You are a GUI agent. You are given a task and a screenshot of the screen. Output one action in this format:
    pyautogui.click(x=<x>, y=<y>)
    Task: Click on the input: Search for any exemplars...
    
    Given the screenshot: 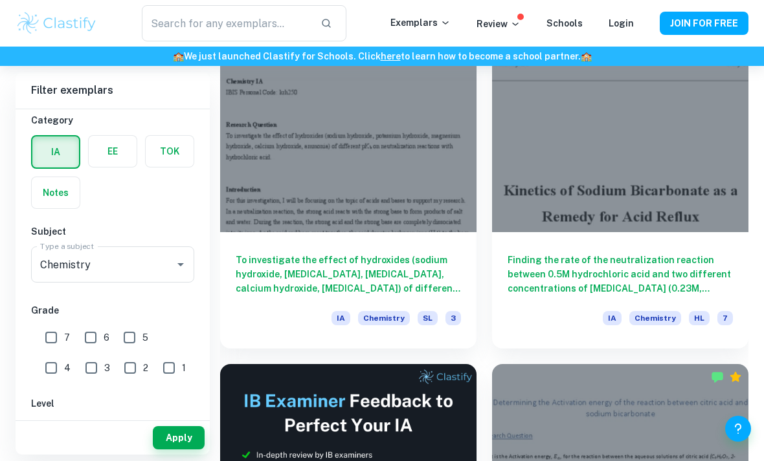 What is the action you would take?
    pyautogui.click(x=226, y=23)
    